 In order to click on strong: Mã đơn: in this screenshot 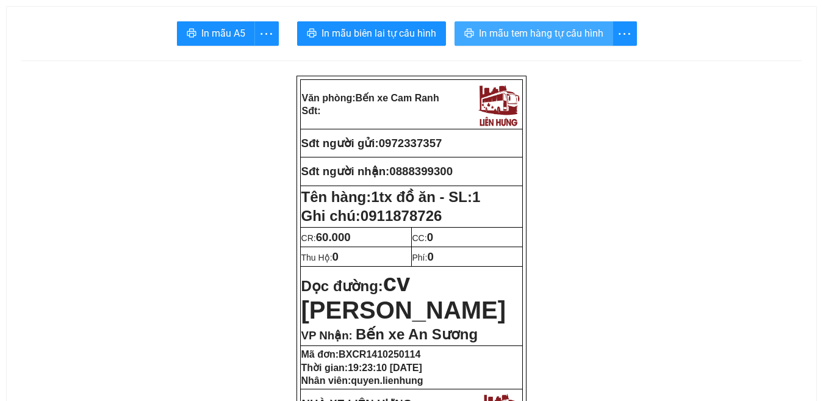, I will do `click(361, 354)`.